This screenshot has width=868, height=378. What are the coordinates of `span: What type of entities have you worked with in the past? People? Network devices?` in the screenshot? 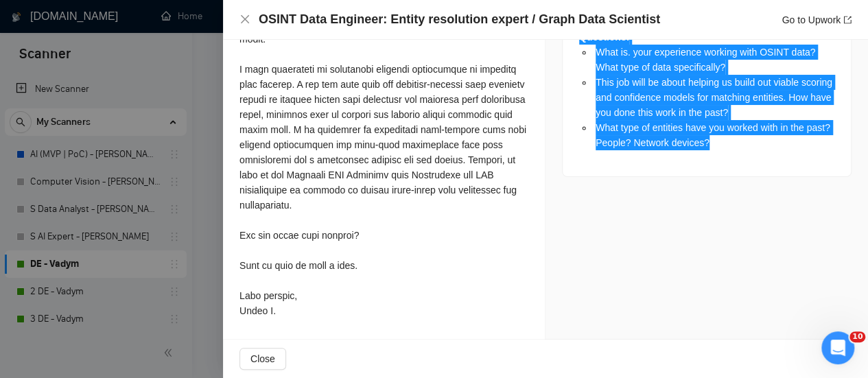 It's located at (713, 135).